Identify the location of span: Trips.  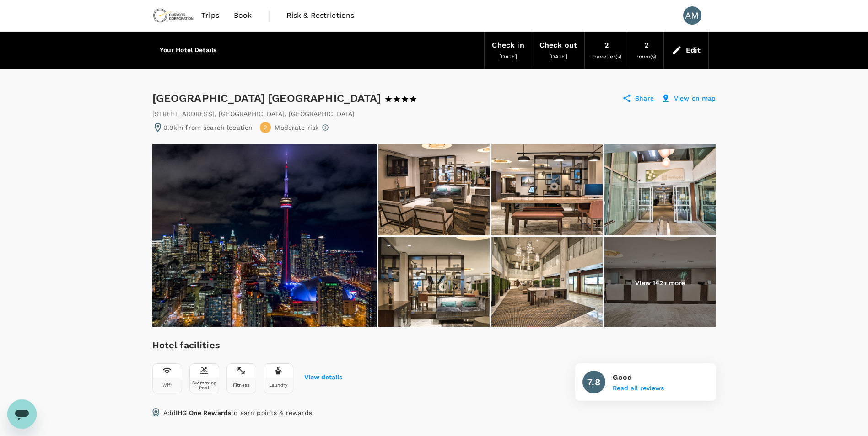
(210, 15).